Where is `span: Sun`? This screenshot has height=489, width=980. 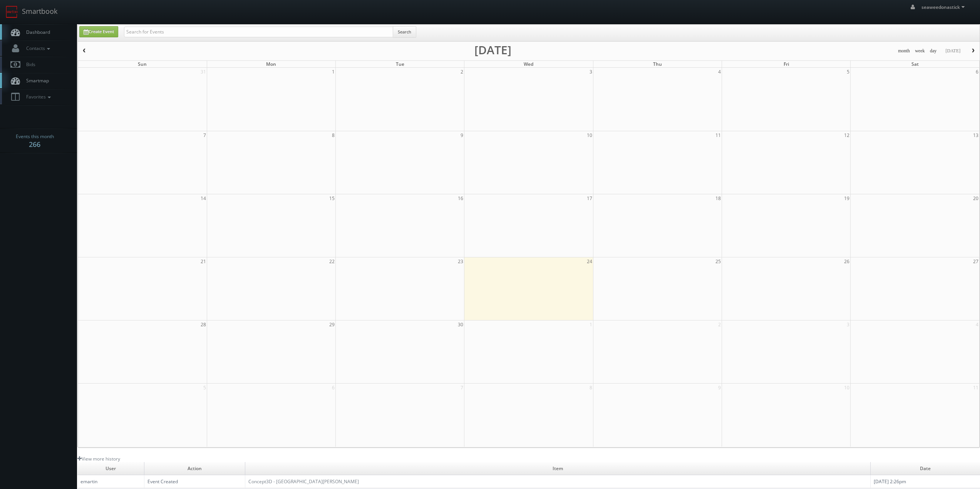
span: Sun is located at coordinates (142, 64).